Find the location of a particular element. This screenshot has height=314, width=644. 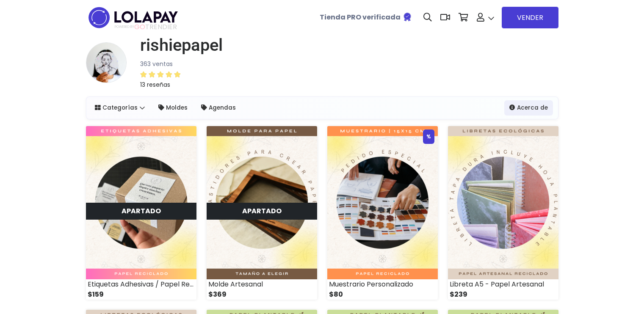

a: % Muestrario Personalizado $80 is located at coordinates (383, 213).